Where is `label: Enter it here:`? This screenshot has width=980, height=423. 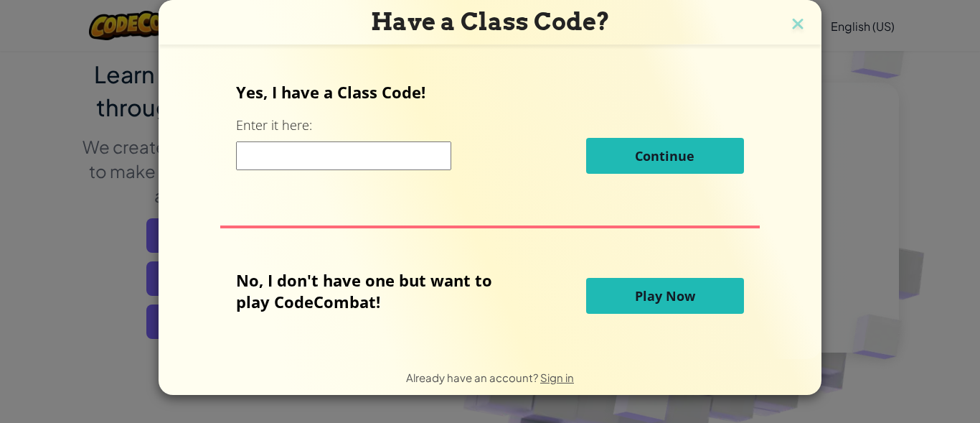 label: Enter it here: is located at coordinates (274, 125).